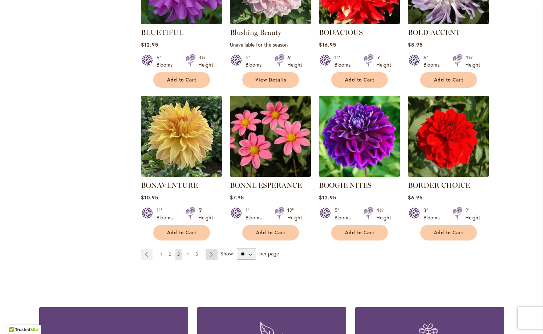 Image resolution: width=543 pixels, height=334 pixels. What do you see at coordinates (415, 197) in the screenshot?
I see `span: $6.95` at bounding box center [415, 197].